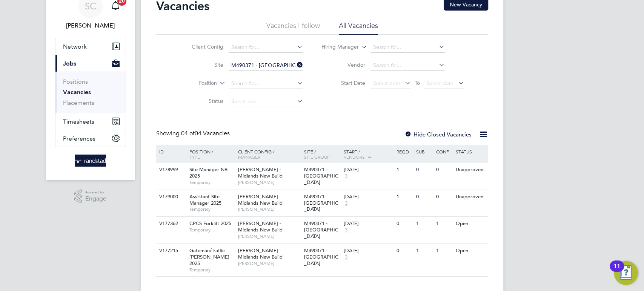  Describe the element at coordinates (195, 83) in the screenshot. I see `label: Position` at that location.